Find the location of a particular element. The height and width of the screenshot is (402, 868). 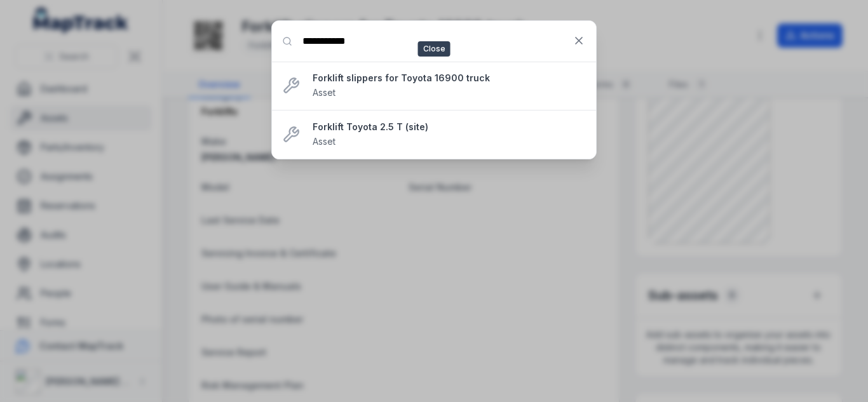

strong: Forklift slippers for Toyota 16900 truck is located at coordinates (449, 79).